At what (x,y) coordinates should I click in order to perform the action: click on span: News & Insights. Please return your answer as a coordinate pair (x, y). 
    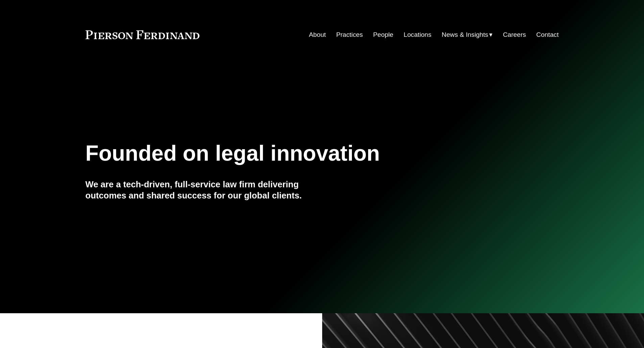
    Looking at the image, I should click on (465, 35).